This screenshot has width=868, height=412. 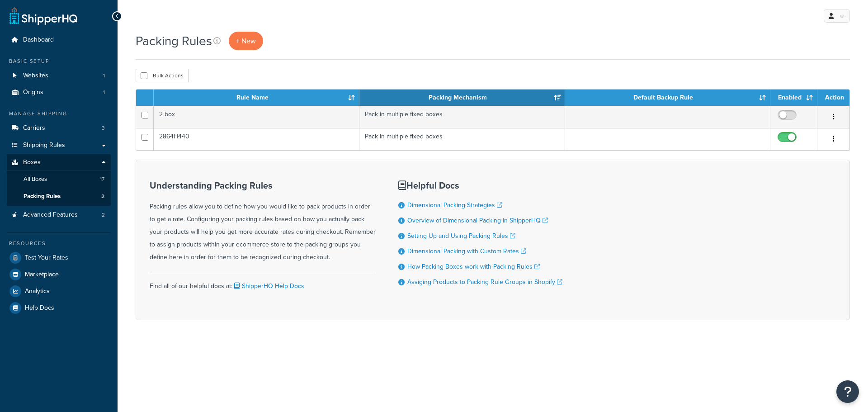 I want to click on span: All Boxes, so click(x=35, y=179).